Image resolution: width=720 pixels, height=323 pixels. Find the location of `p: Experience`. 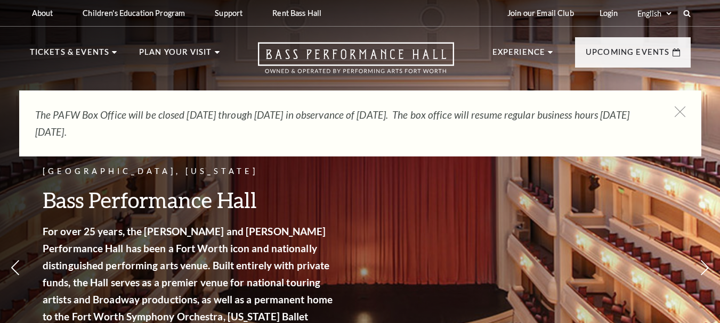

p: Experience is located at coordinates (519, 55).